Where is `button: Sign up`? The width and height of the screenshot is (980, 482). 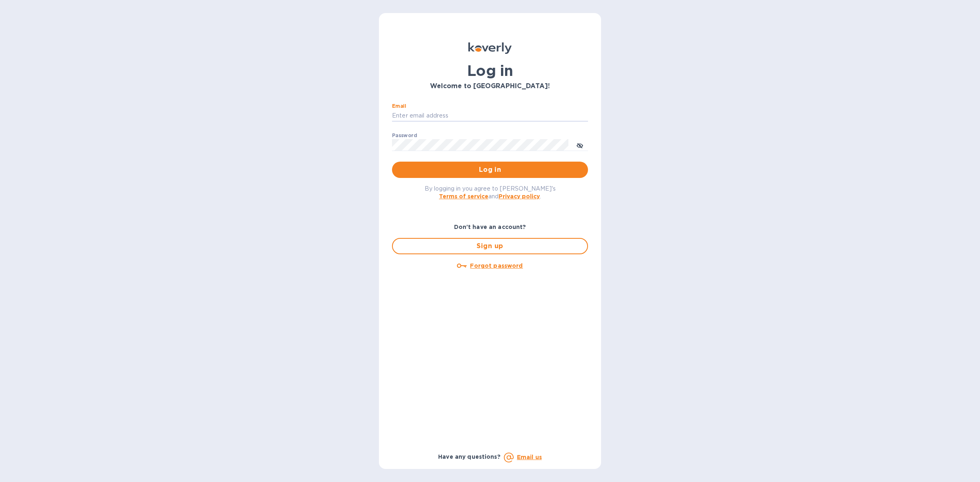
button: Sign up is located at coordinates (490, 246).